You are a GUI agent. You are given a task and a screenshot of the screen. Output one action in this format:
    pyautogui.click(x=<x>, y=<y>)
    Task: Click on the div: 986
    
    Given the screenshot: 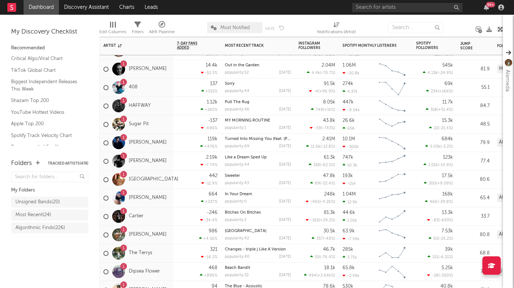 What is the action you would take?
    pyautogui.click(x=213, y=231)
    